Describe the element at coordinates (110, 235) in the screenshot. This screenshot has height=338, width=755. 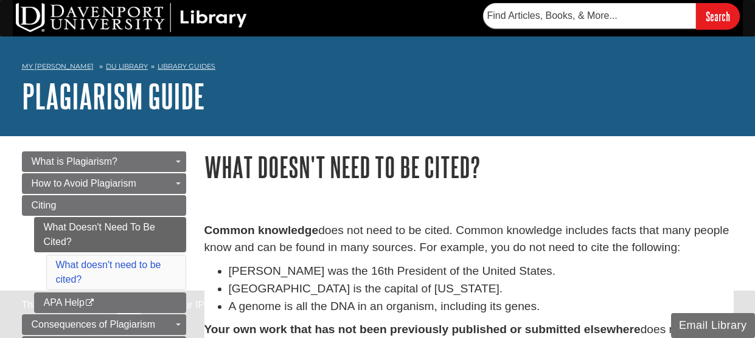
I see `a: What Doesn't Need To Be Cited?` at that location.